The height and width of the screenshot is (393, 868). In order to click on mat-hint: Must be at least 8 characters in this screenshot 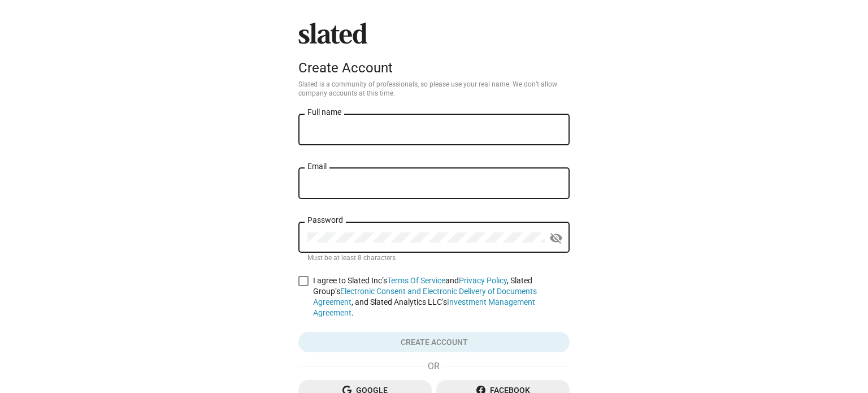, I will do `click(351, 258)`.